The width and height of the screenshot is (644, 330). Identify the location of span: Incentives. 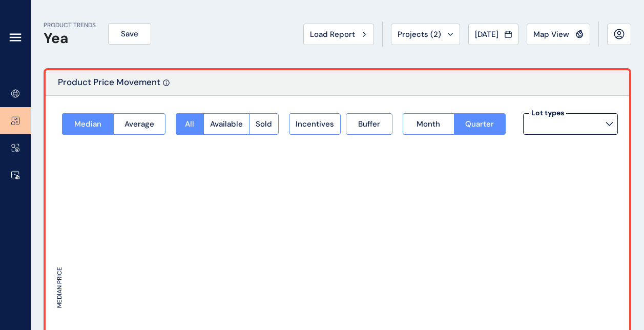
(315, 124).